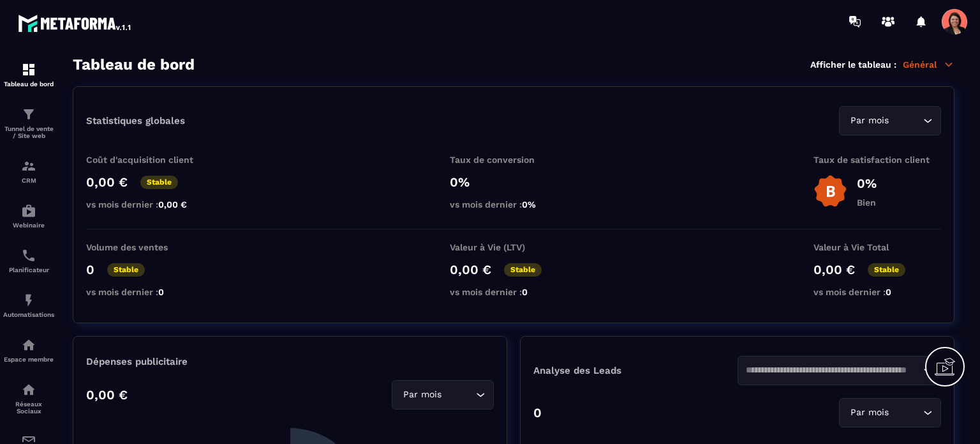 The height and width of the screenshot is (444, 980). What do you see at coordinates (29, 390) in the screenshot?
I see `img: social-network` at bounding box center [29, 390].